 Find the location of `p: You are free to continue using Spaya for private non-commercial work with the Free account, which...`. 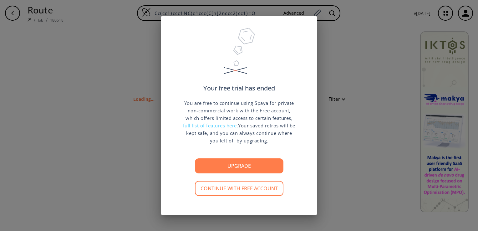

p: You are free to continue using Spaya for private non-commercial work with the Free account, which... is located at coordinates (239, 122).